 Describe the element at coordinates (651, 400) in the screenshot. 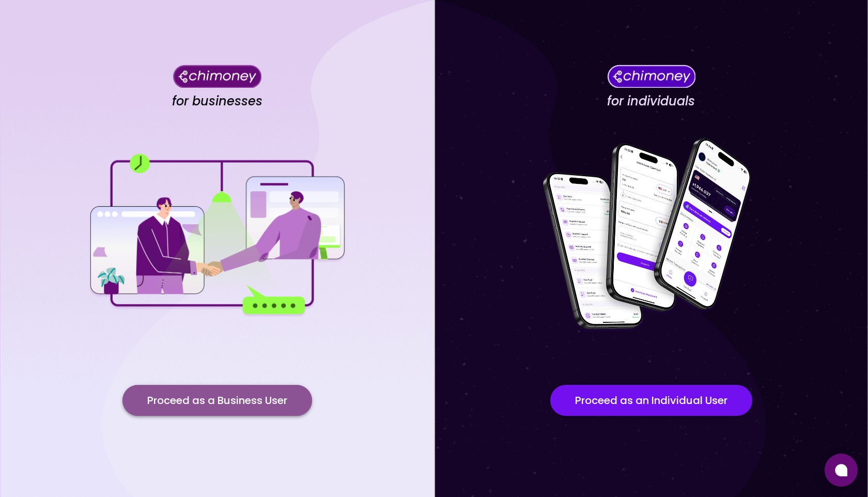

I see `button: Proceed as an Individual User` at that location.